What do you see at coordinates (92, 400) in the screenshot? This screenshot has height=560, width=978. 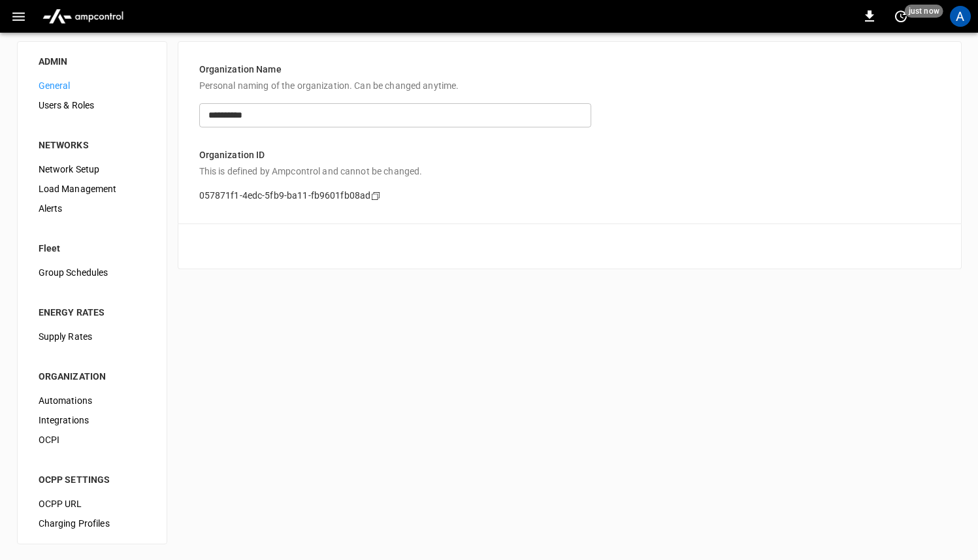 I see `span: Automations` at bounding box center [92, 400].